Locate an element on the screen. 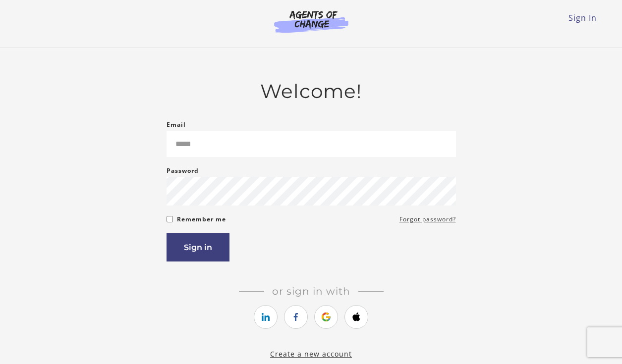 Image resolution: width=622 pixels, height=364 pixels. a: https://courses.thinkific.com/users/auth/facebook?ss%5Breferral%5D=&ss%5Buser_return_to%5D=&ss%5B... is located at coordinates (296, 317).